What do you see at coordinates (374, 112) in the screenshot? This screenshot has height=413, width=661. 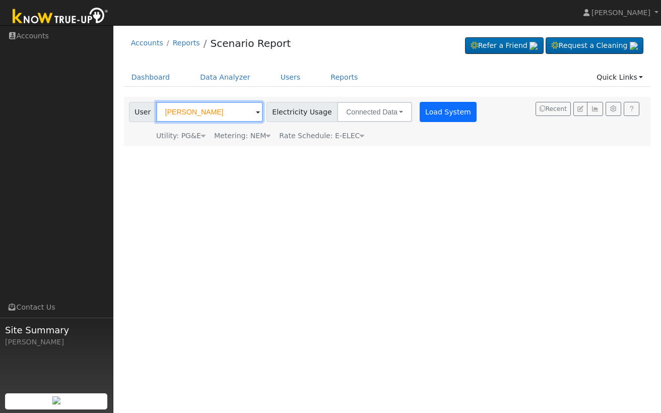 I see `button: Connected Data` at bounding box center [374, 112].